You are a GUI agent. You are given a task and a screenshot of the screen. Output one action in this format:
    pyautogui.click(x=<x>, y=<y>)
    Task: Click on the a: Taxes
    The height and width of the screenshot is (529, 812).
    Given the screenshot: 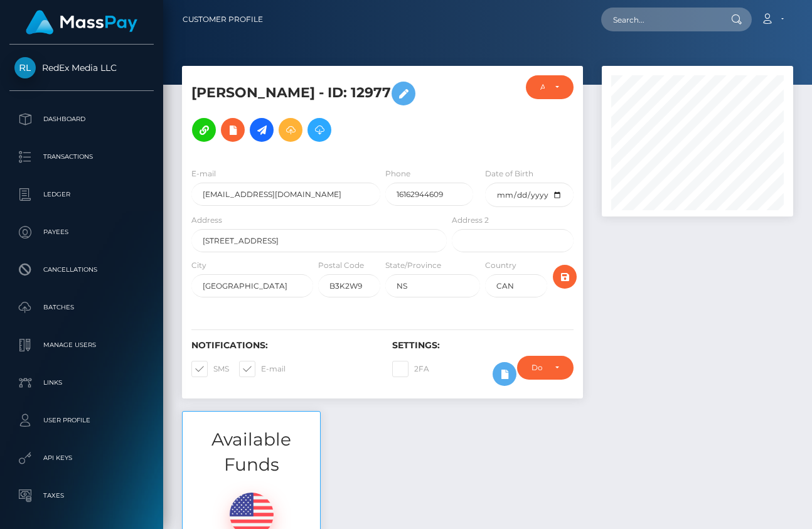 What is the action you would take?
    pyautogui.click(x=82, y=496)
    